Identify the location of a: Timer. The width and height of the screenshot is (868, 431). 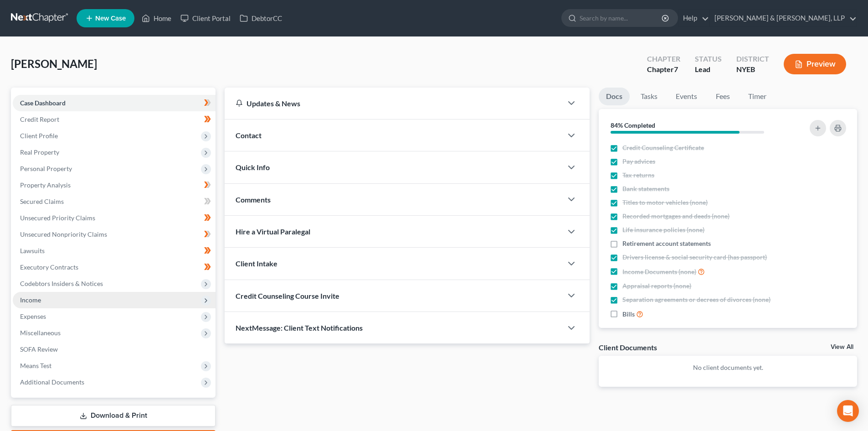
(757, 96).